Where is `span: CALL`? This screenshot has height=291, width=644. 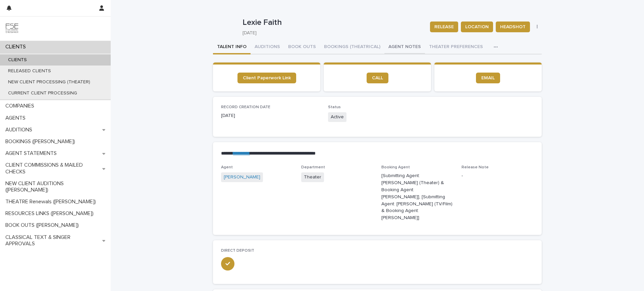 span: CALL is located at coordinates (377, 78).